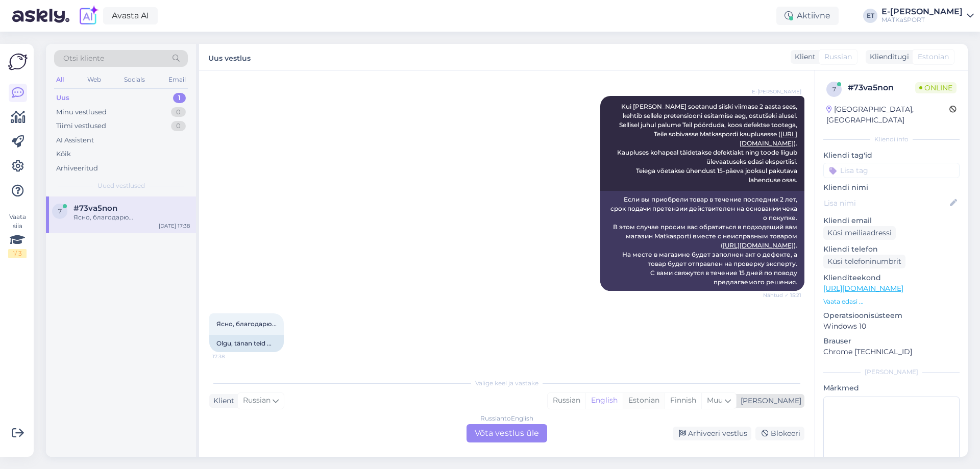 This screenshot has width=980, height=469. Describe the element at coordinates (89, 16) in the screenshot. I see `img: explore-ai` at that location.